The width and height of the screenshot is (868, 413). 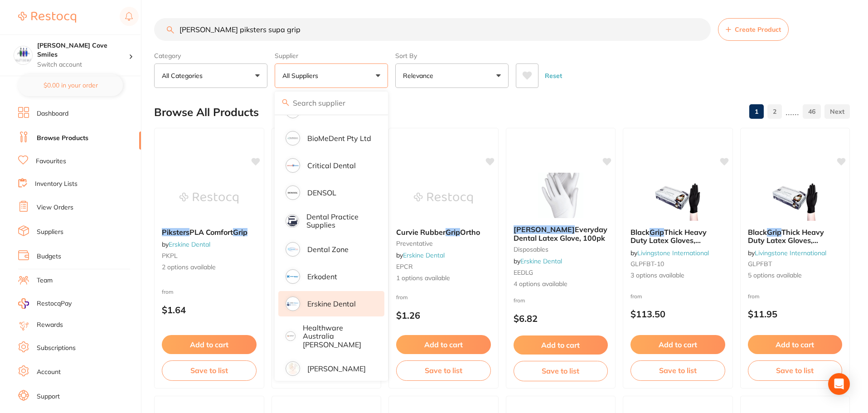 What do you see at coordinates (326, 111) in the screenshot?
I see `p: Ark Health` at bounding box center [326, 111].